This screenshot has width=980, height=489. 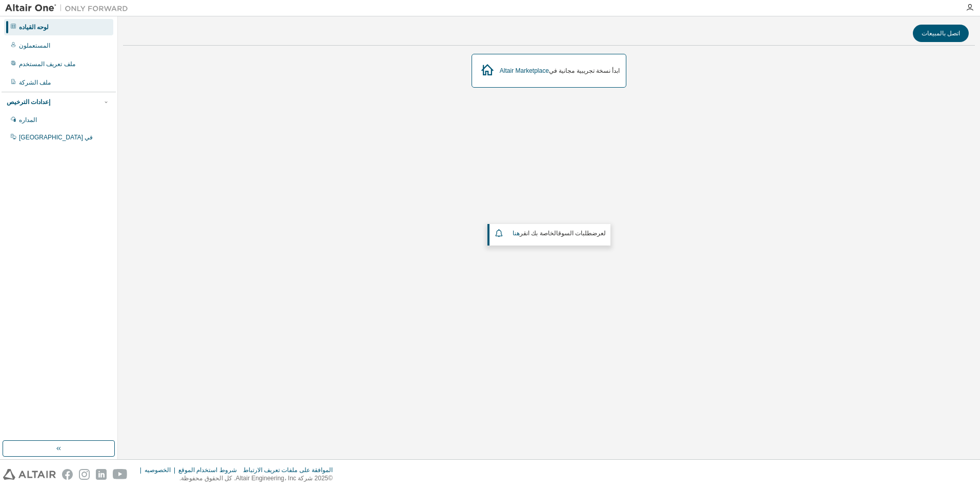 I want to click on em: طلبات السوق, so click(x=575, y=233).